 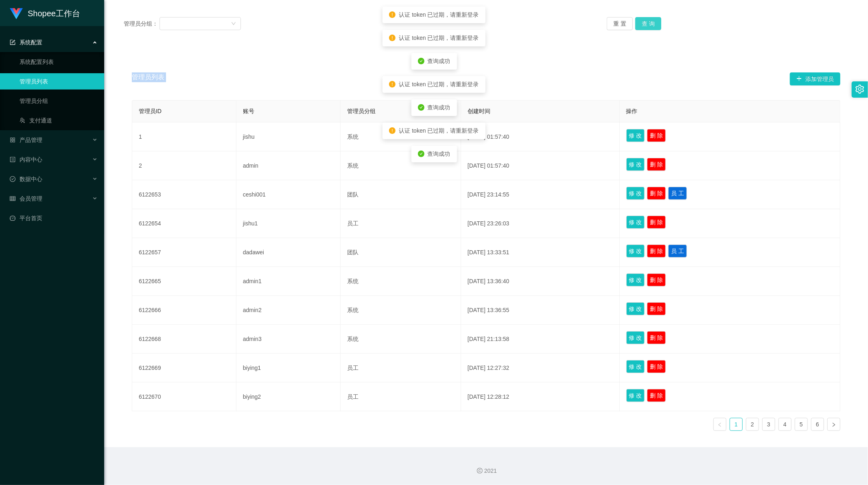 What do you see at coordinates (26, 140) in the screenshot?
I see `span: 产品管理` at bounding box center [26, 140].